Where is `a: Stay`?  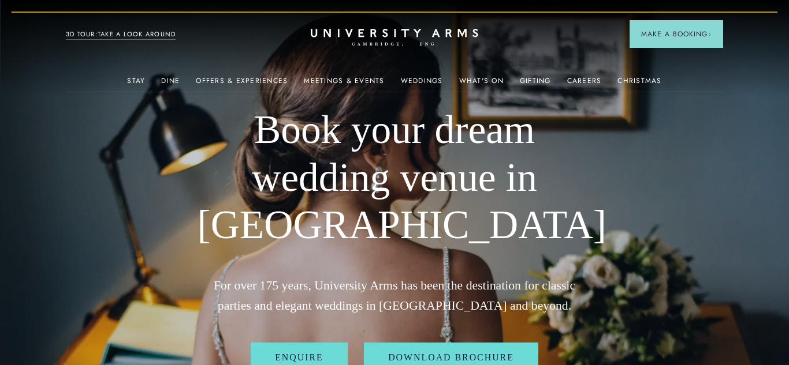 a: Stay is located at coordinates (136, 84).